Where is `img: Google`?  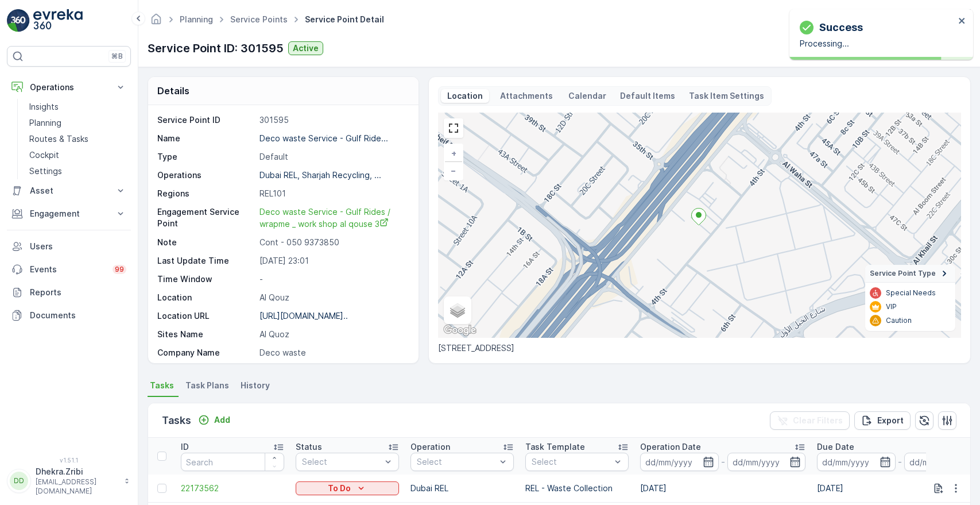
img: Google is located at coordinates (460, 330).